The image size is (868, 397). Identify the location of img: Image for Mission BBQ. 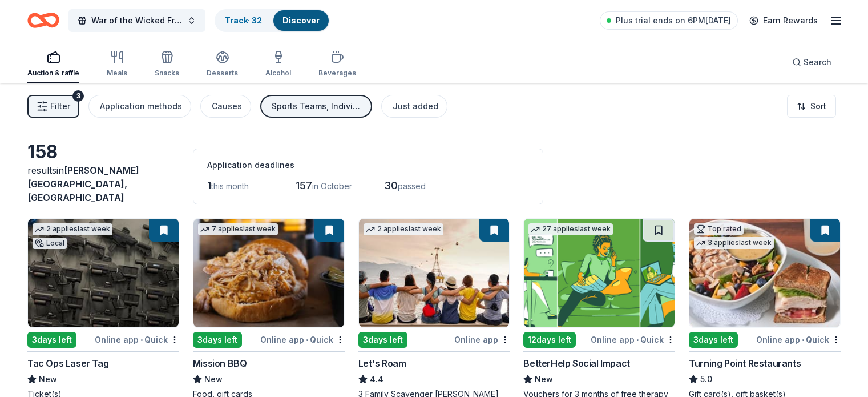
(269, 273).